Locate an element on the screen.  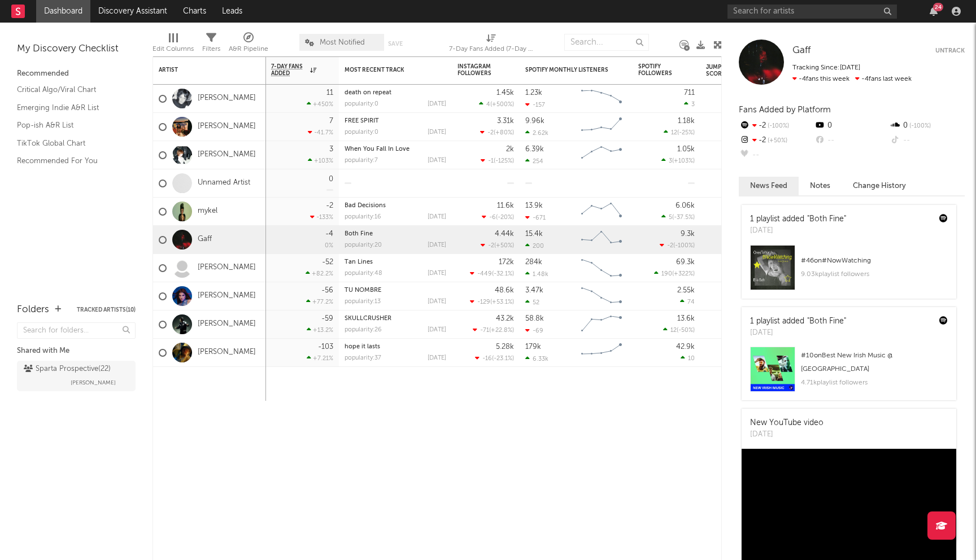
div: 42.9k is located at coordinates (685, 346).